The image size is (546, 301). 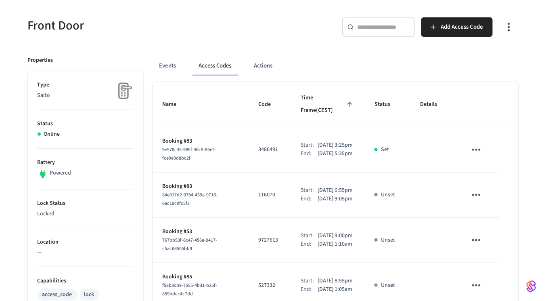 I want to click on p: Salto, so click(x=86, y=95).